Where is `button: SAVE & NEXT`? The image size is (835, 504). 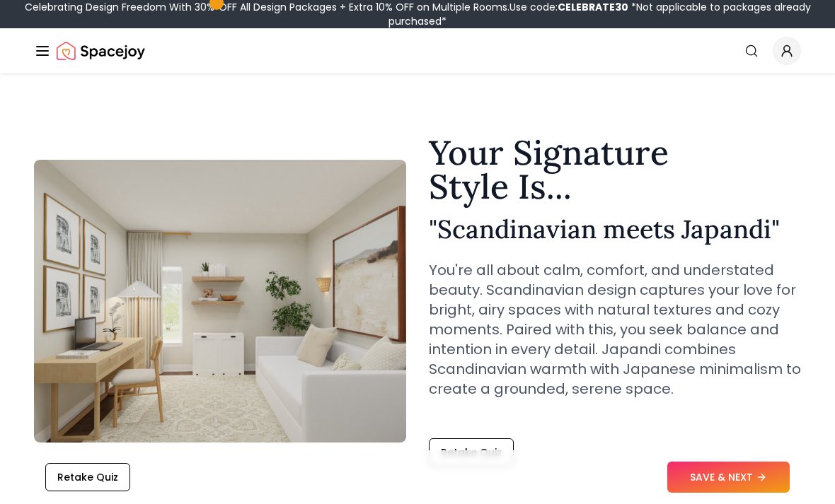 button: SAVE & NEXT is located at coordinates (729, 478).